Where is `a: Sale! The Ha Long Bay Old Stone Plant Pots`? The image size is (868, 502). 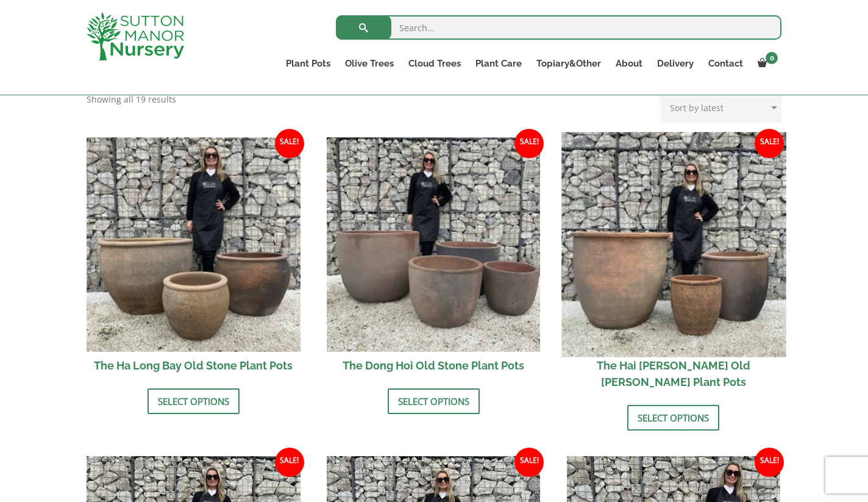 a: Sale! The Ha Long Bay Old Stone Plant Pots is located at coordinates (193, 259).